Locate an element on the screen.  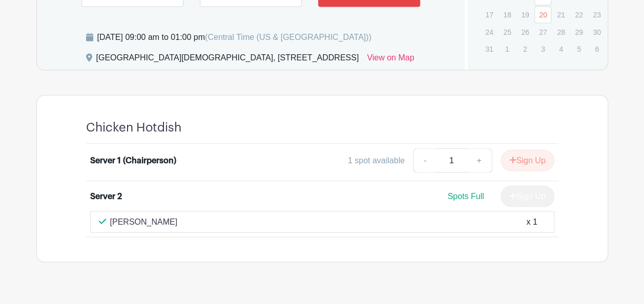
span: Spots Full is located at coordinates (465, 196).